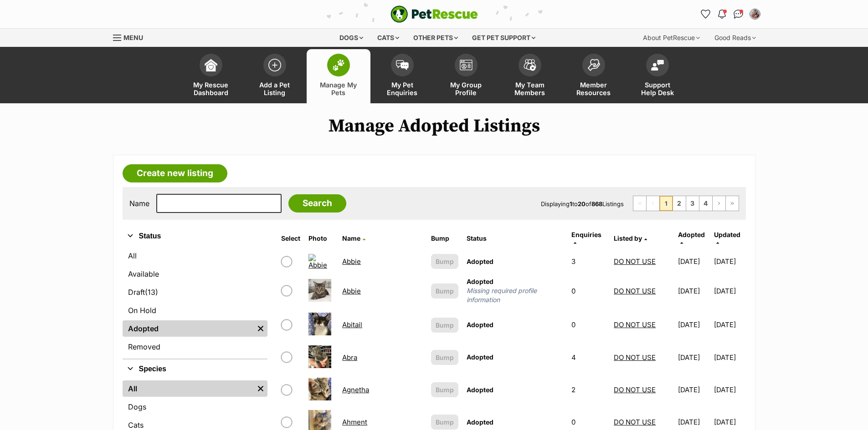 This screenshot has height=430, width=868. What do you see at coordinates (445, 238) in the screenshot?
I see `th: Bump` at bounding box center [445, 238].